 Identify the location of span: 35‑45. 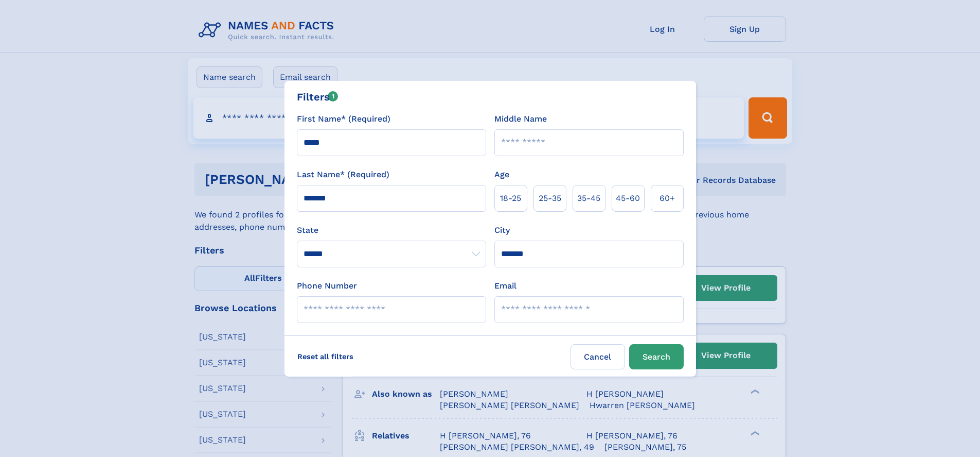
(589, 198).